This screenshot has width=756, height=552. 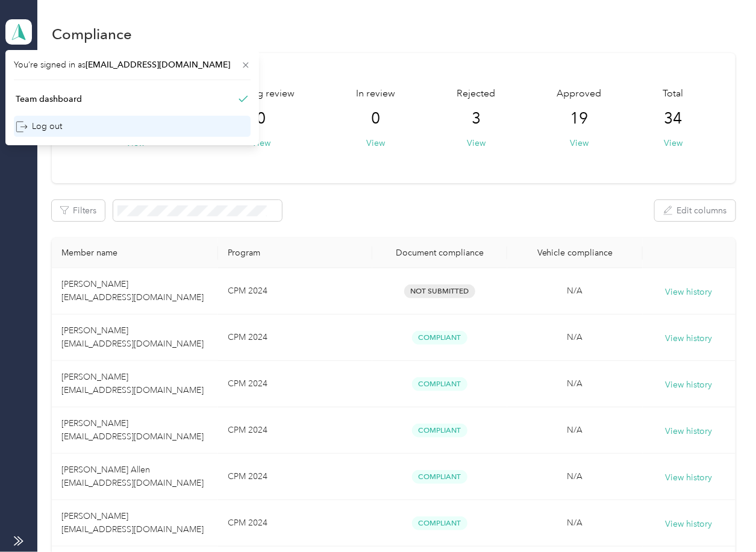 What do you see at coordinates (575, 253) in the screenshot?
I see `div: Vehicle compliance` at bounding box center [575, 253].